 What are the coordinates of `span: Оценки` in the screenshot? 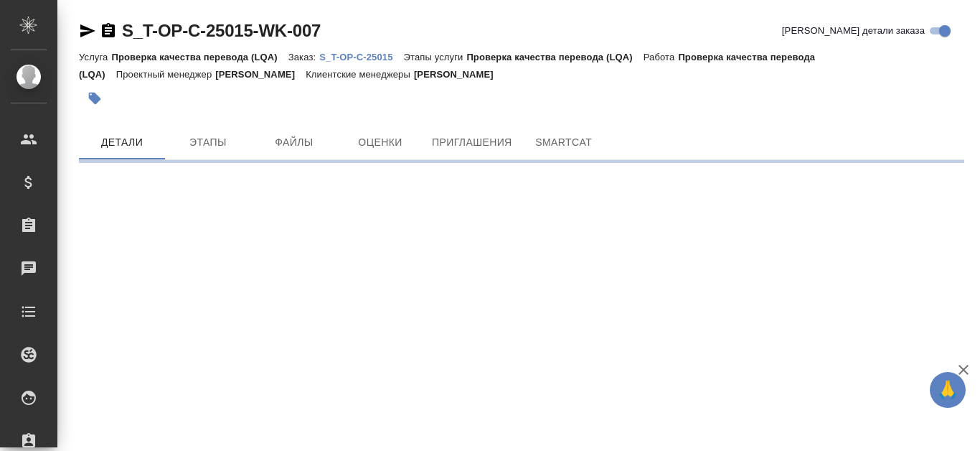 It's located at (380, 142).